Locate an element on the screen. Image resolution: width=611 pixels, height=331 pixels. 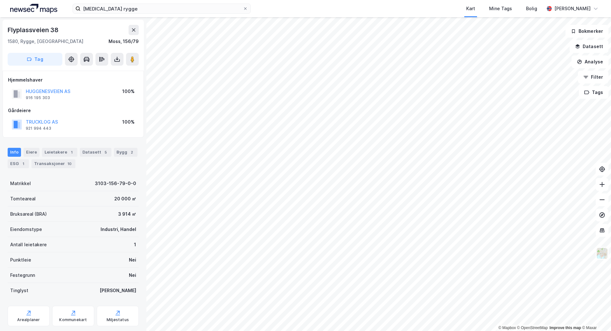
div: Mine Tags is located at coordinates (500, 9).